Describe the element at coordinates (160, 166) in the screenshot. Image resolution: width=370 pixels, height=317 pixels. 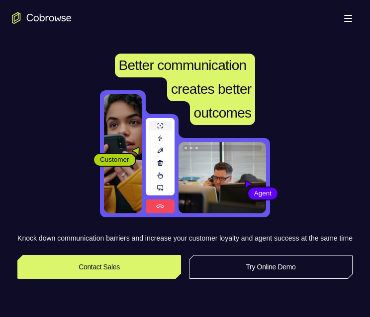
I see `img: A series of tools used in co-browsing sessions` at that location.